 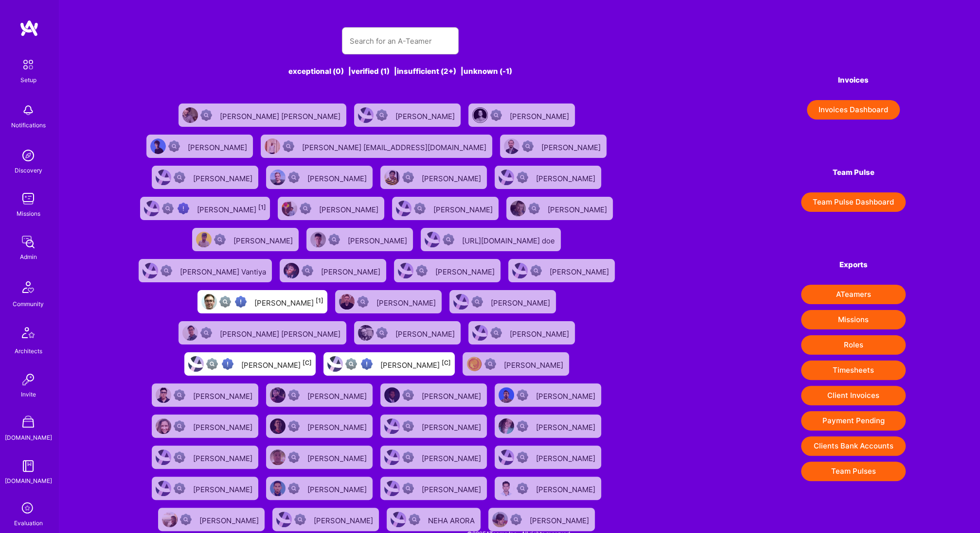 What do you see at coordinates (853, 265) in the screenshot?
I see `h4: Exports` at bounding box center [853, 265].